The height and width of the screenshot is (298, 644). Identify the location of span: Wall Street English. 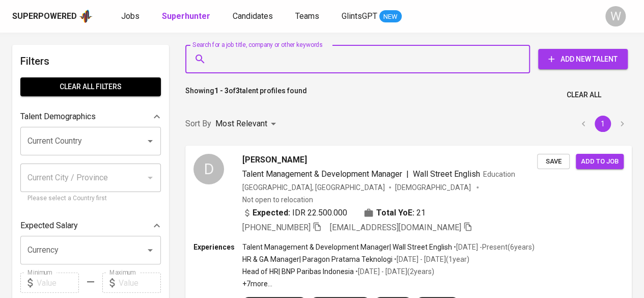
(446, 174).